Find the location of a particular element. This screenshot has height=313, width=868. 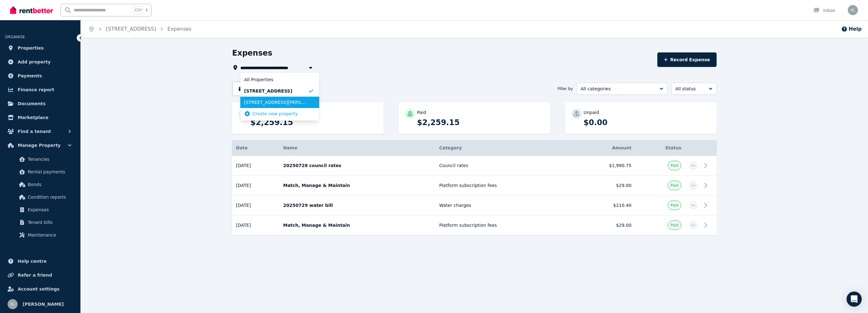

button: Find a tenant is located at coordinates (40, 131).